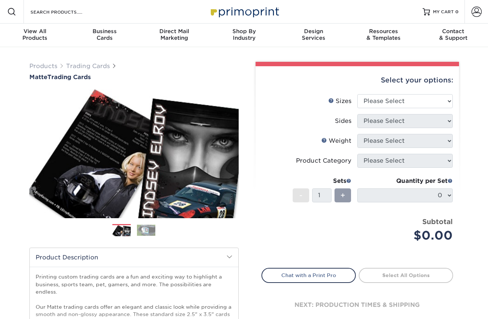 The image size is (488, 319). I want to click on a: Products, so click(43, 66).